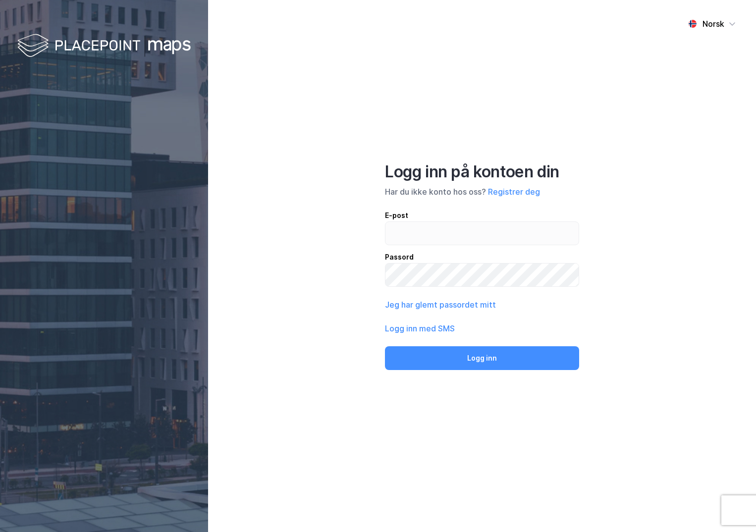 The height and width of the screenshot is (532, 756). I want to click on div: Passord, so click(482, 257).